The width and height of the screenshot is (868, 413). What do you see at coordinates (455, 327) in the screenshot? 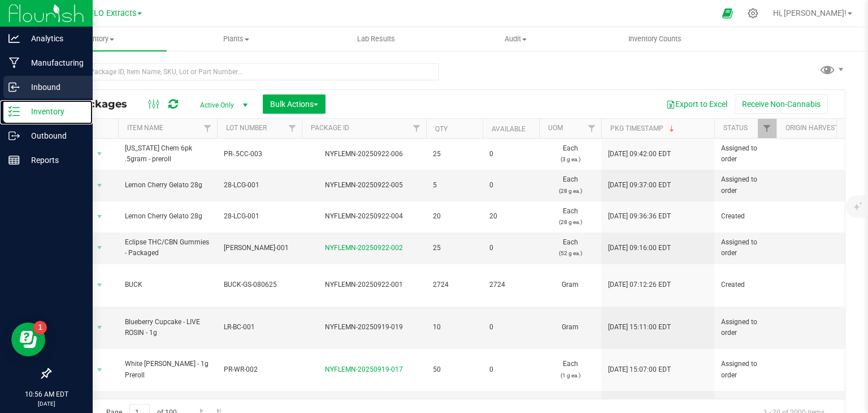
I see `span: 10` at bounding box center [455, 327].